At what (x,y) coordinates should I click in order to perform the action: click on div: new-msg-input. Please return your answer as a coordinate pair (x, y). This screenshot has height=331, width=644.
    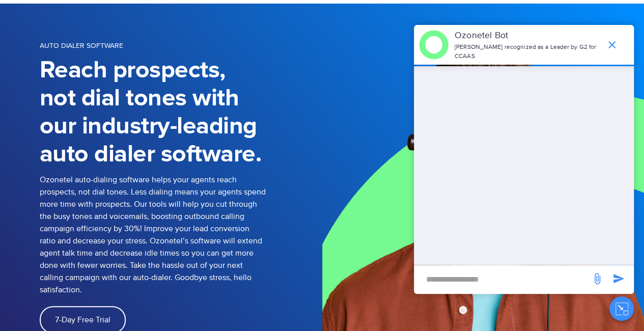
    Looking at the image, I should click on (503, 280).